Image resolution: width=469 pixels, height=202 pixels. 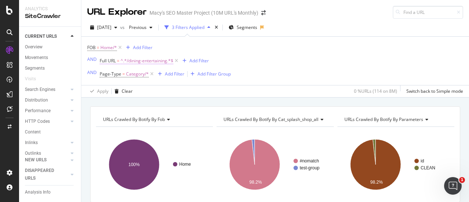 What do you see at coordinates (50, 68) in the screenshot?
I see `a: Segments` at bounding box center [50, 68].